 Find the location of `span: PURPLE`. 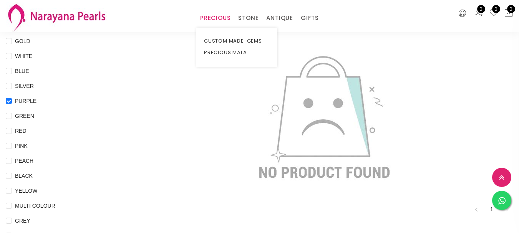

span: PURPLE is located at coordinates (26, 101).